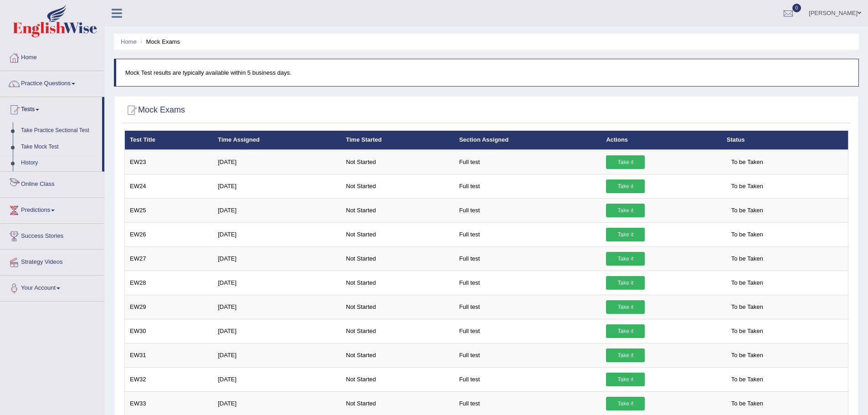 Image resolution: width=868 pixels, height=415 pixels. Describe the element at coordinates (785, 140) in the screenshot. I see `th: Status` at that location.